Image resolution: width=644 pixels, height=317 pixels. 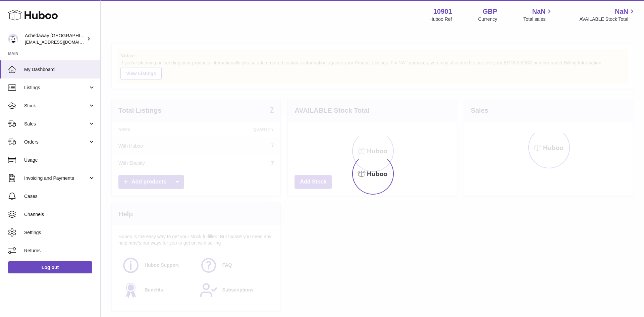 What do you see at coordinates (13, 39) in the screenshot?
I see `img: admin@newpb.co.uk` at bounding box center [13, 39].